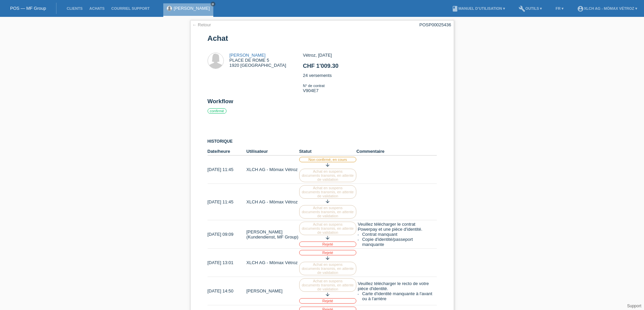 The height and width of the screenshot is (310, 644). What do you see at coordinates (560, 9) in the screenshot?
I see `a: FR ▾` at bounding box center [560, 9].